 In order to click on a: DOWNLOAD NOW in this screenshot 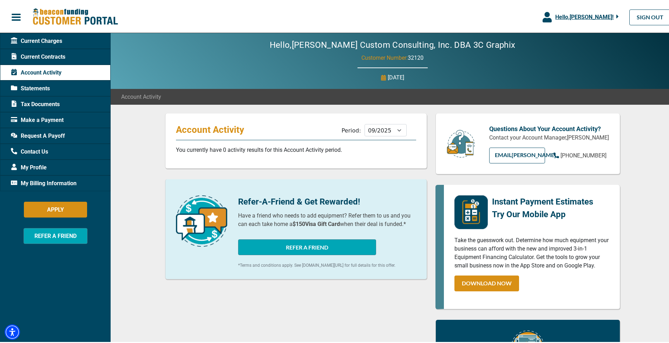, I will do `click(486, 281)`.